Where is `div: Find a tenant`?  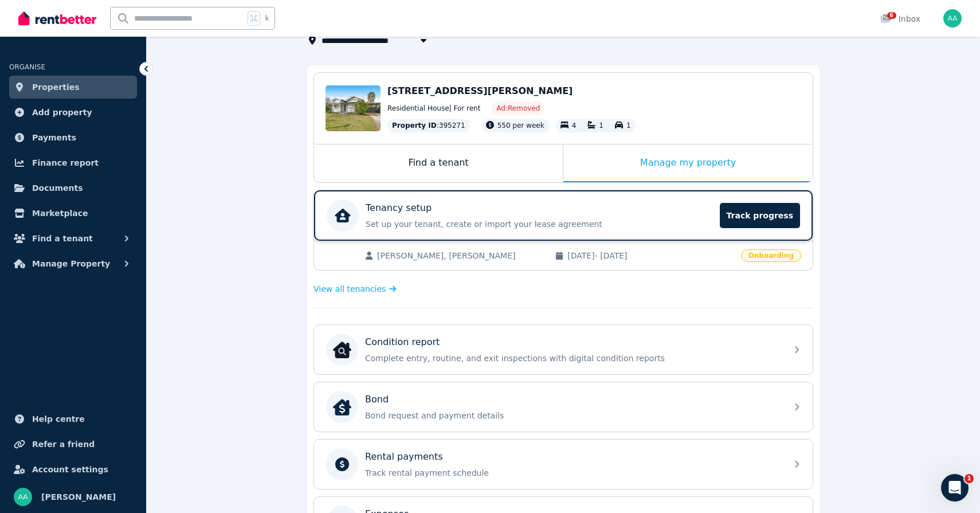 div: Find a tenant is located at coordinates (439, 163).